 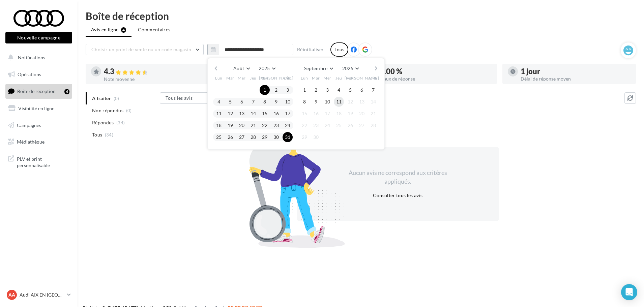 I want to click on span: PLV et print personnalisable, so click(x=43, y=161).